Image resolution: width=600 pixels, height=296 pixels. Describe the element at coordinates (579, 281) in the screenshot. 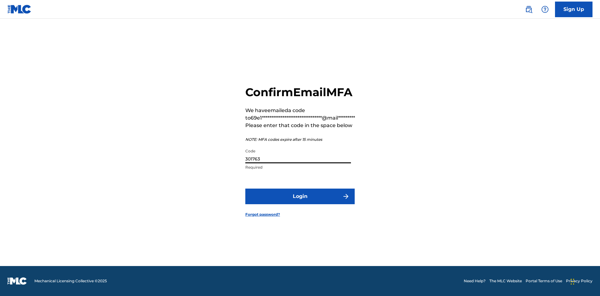

I see `a: Privacy Policy` at that location.